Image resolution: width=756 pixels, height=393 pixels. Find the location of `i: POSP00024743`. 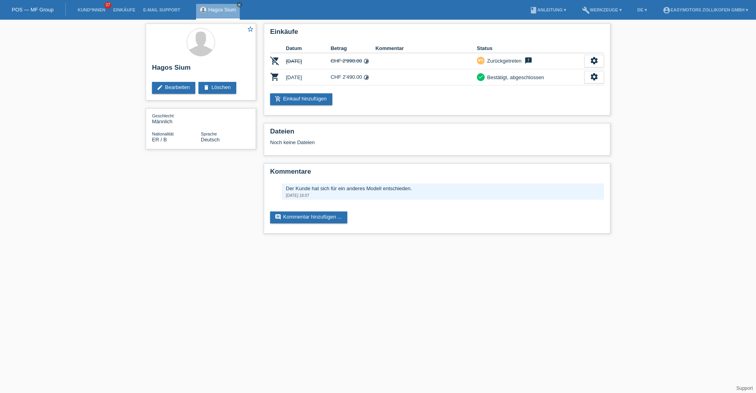

i: POSP00024743 is located at coordinates (275, 61).